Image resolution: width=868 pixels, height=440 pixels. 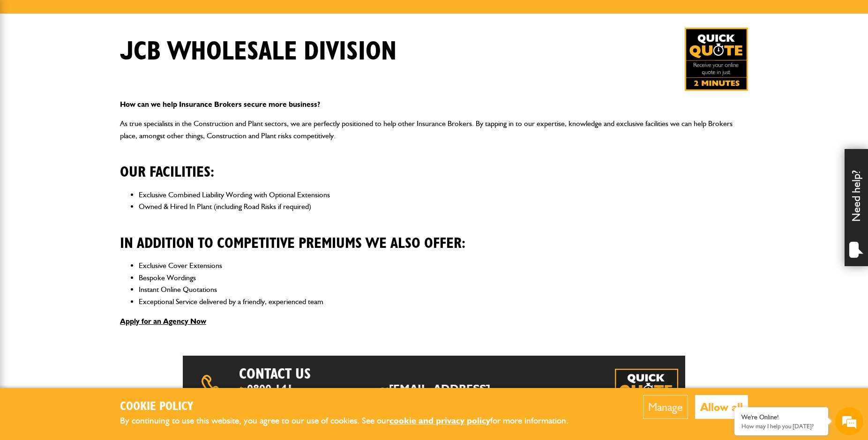 I want to click on p: As true specialists in the Construction and Plant sectors, we are perfectly positioned to help ot..., so click(x=434, y=129).